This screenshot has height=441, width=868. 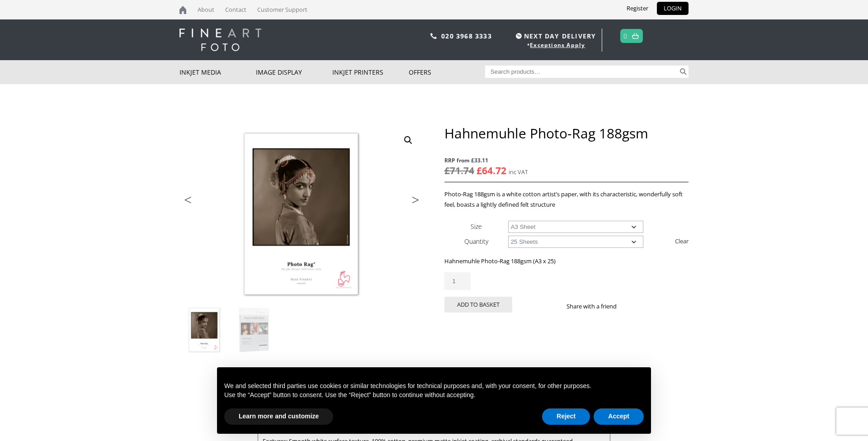 What do you see at coordinates (294, 72) in the screenshot?
I see `a: Image Display` at bounding box center [294, 72].